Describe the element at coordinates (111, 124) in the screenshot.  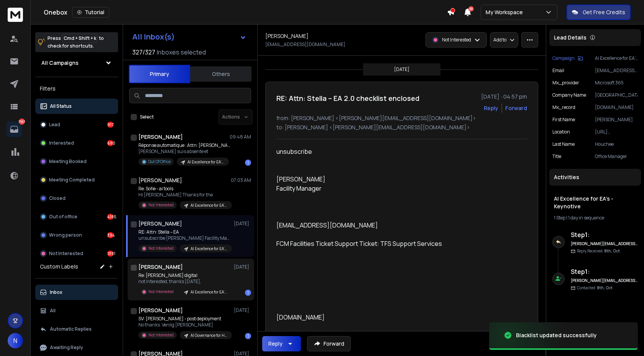
I see `div: 917` at that location.